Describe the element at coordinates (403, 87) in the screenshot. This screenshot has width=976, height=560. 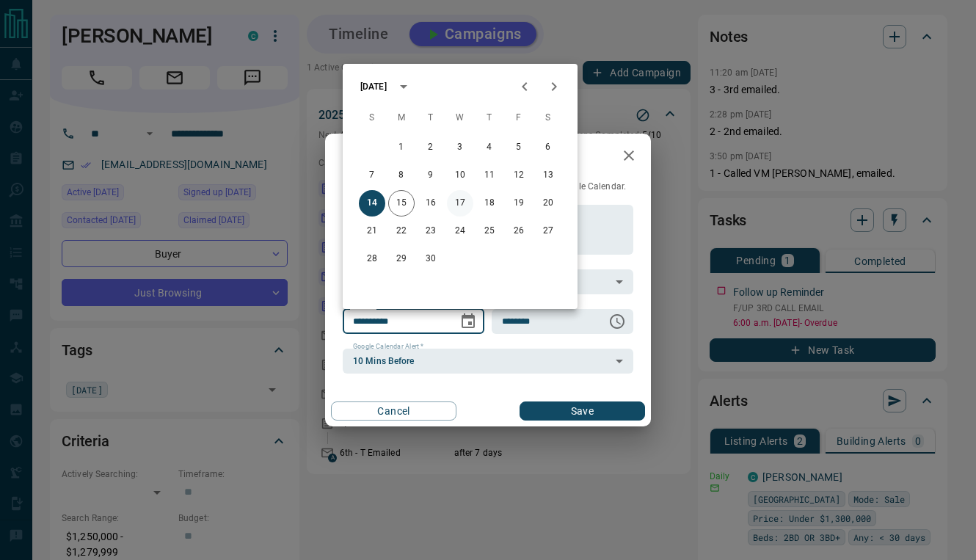
I see `button: calendar view is open, switch to year view` at that location.